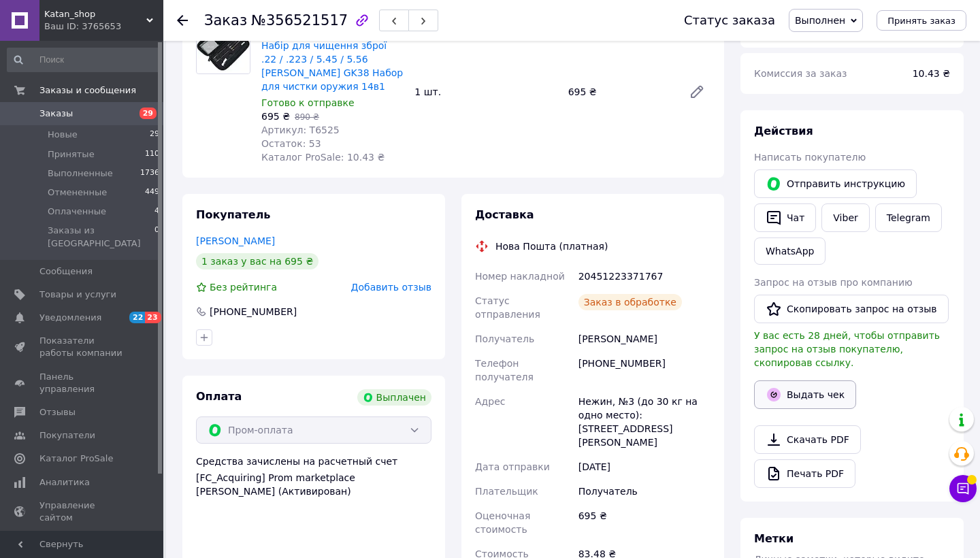  I want to click on span: Покупатель, so click(233, 215).